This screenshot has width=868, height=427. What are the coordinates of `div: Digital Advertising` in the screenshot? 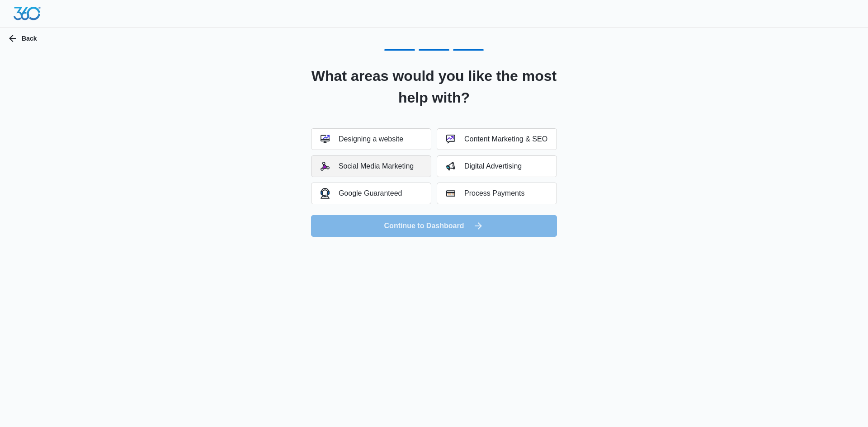 It's located at (484, 166).